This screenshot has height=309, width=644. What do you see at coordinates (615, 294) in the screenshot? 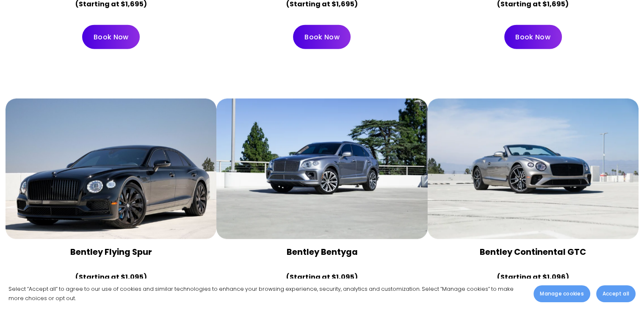
I see `span: Accept all` at bounding box center [615, 294].